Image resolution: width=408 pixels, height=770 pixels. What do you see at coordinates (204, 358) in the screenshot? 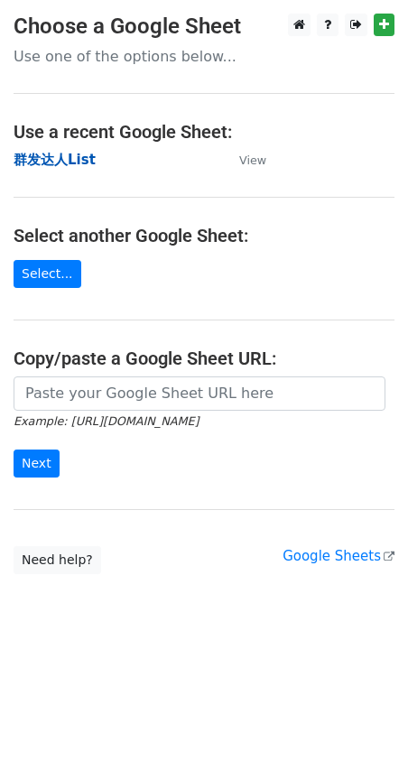
I see `h4: Copy/paste a Google Sheet URL:` at bounding box center [204, 358].